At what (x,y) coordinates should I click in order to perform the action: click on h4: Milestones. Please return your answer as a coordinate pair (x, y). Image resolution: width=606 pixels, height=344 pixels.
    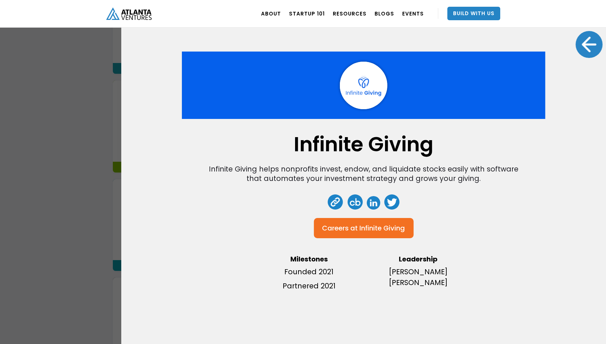
    Looking at the image, I should click on (309, 259).